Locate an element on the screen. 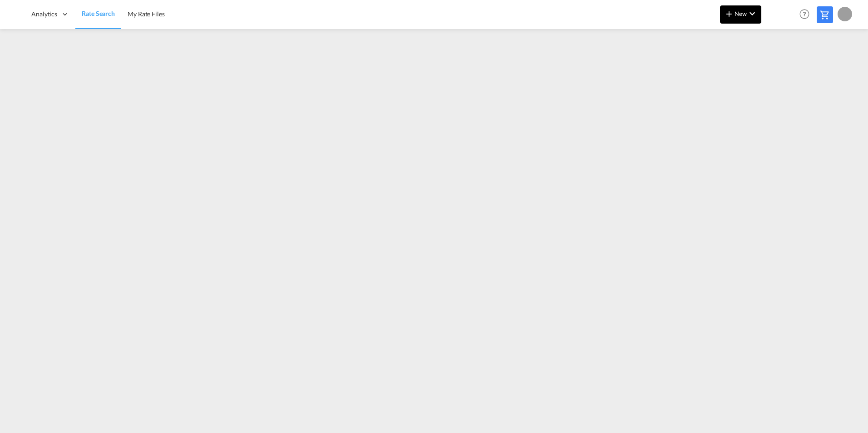 The image size is (868, 433). span: My Rate Files is located at coordinates (146, 14).